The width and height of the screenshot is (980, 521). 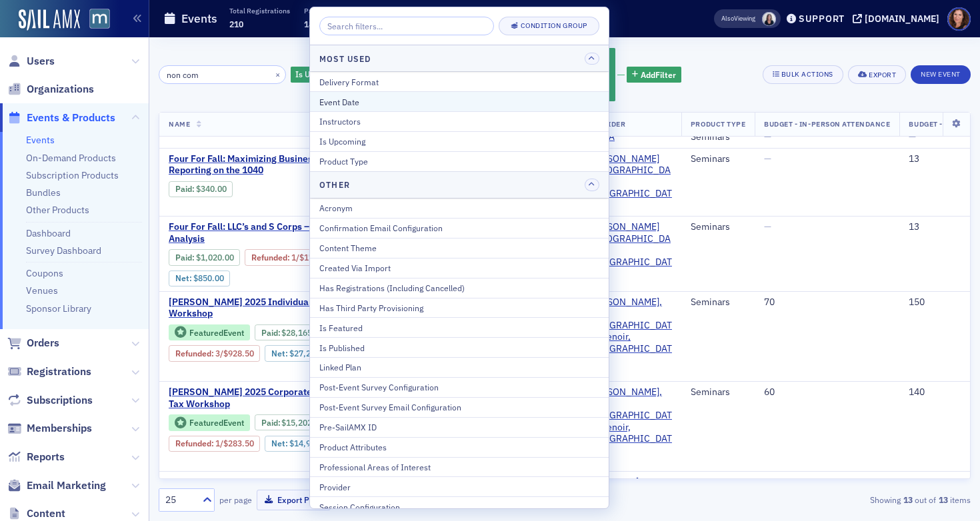 I want to click on div: Conferences, so click(x=718, y=482).